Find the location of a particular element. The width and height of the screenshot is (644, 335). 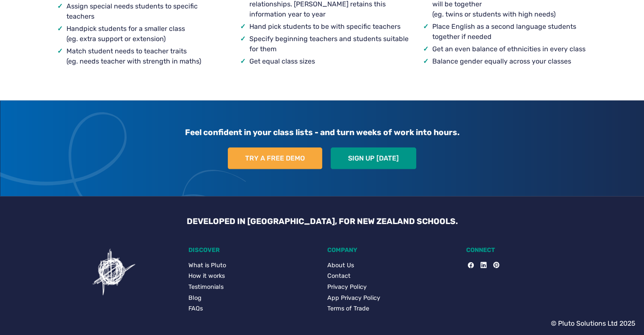

li: Balance gender equally across your classes is located at coordinates (512, 61).